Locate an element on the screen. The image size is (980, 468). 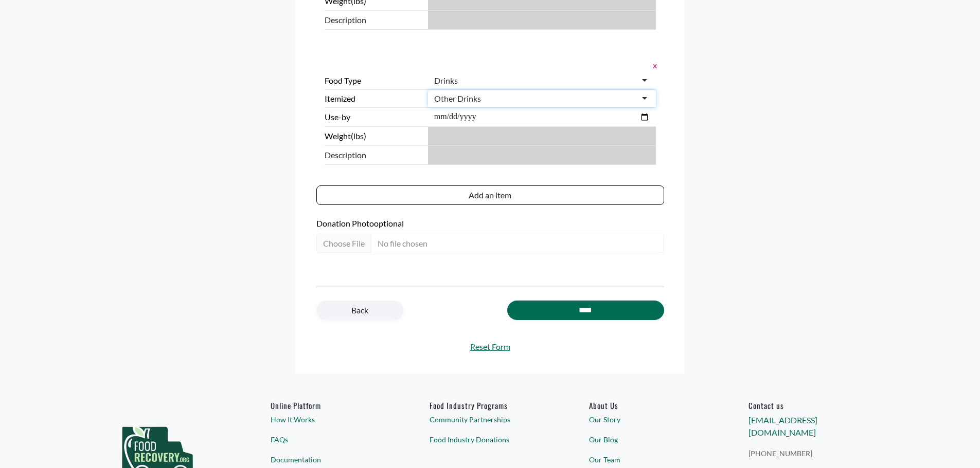
a: About Us is located at coordinates (649, 406).